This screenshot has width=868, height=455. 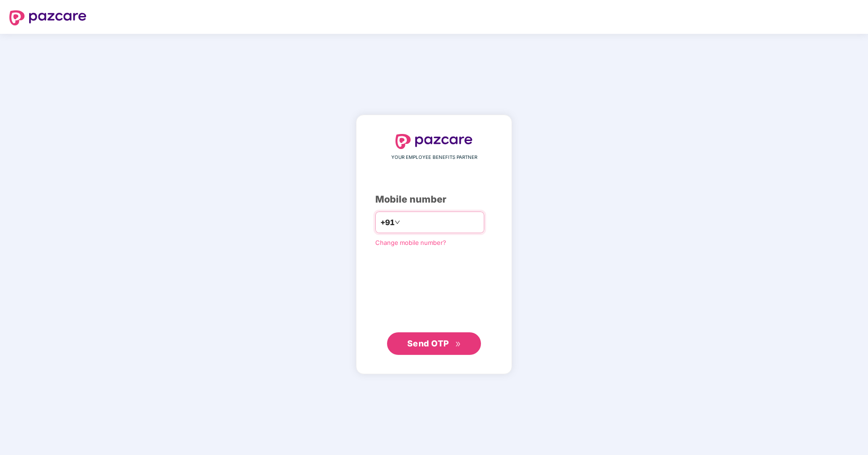 What do you see at coordinates (397, 222) in the screenshot?
I see `span: down` at bounding box center [397, 222].